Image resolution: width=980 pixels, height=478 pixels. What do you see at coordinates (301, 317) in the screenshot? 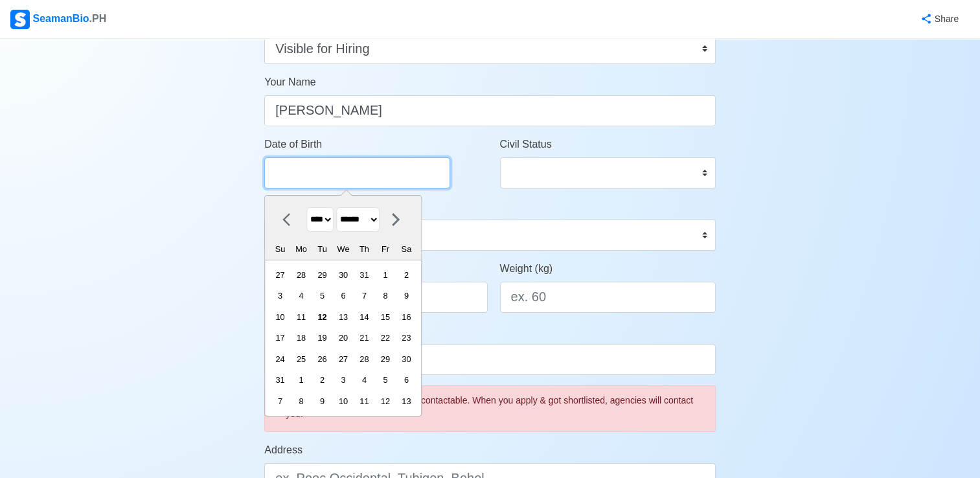
I see `div: Choose Monday, August 11th, 2025` at bounding box center [301, 317].